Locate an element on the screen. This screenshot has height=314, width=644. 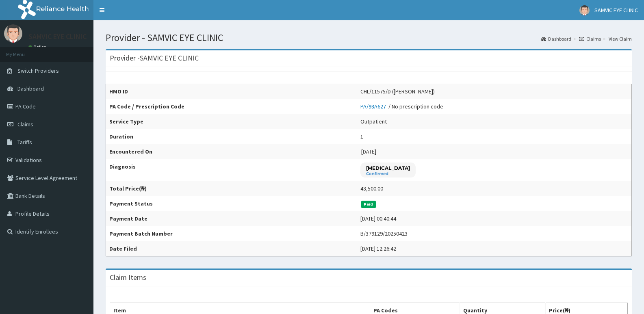
th: HMO ID is located at coordinates (232, 91).